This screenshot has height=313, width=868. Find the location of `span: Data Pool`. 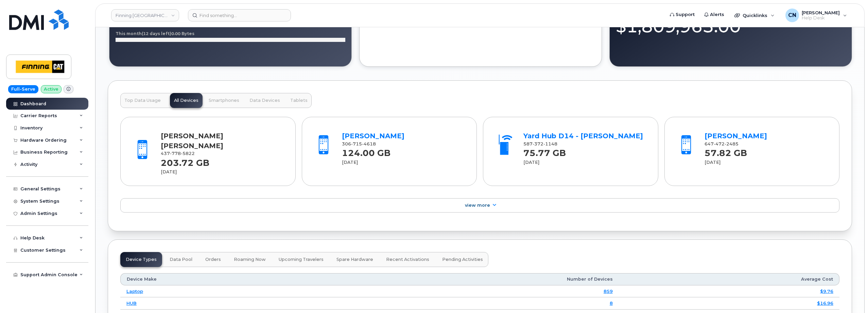

span: Data Pool is located at coordinates (181, 259).